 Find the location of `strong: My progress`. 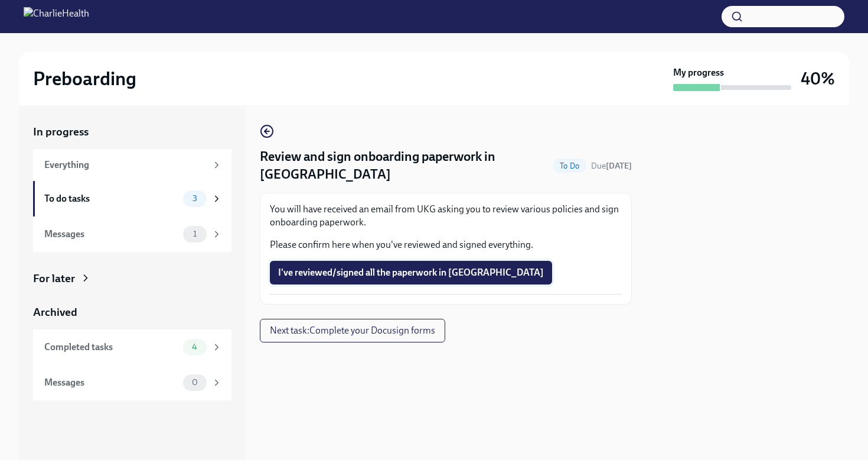

strong: My progress is located at coordinates (699, 73).